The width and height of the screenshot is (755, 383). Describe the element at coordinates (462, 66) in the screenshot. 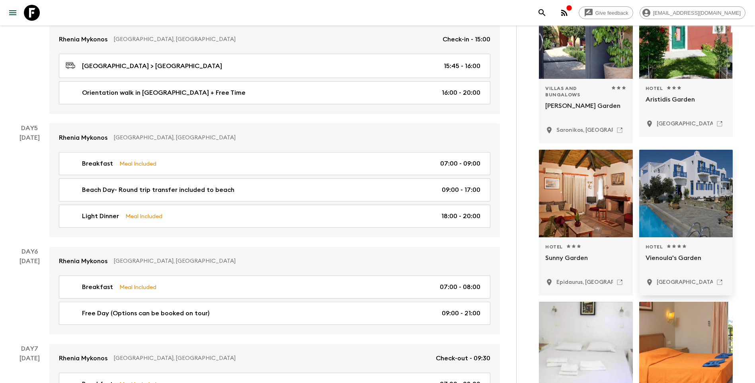

I see `p: 15:45 - 16:00` at that location.